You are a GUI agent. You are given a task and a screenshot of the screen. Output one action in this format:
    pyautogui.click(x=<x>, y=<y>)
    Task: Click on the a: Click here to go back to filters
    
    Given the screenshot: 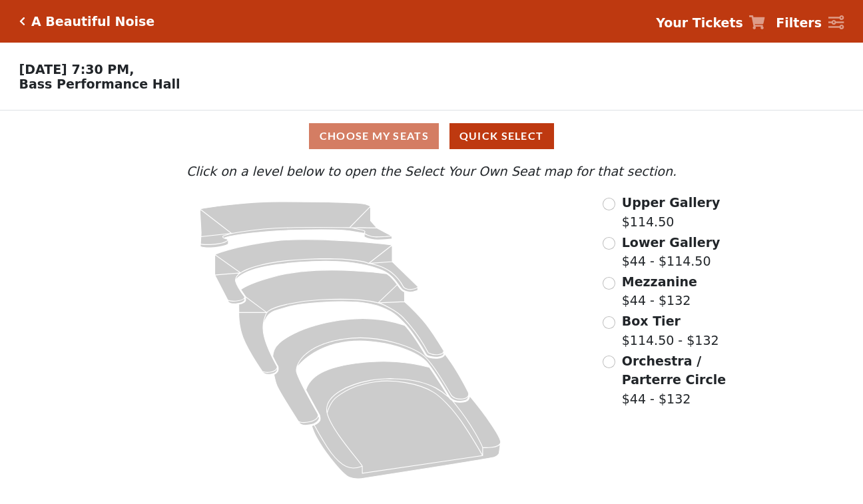 What is the action you would take?
    pyautogui.click(x=22, y=22)
    